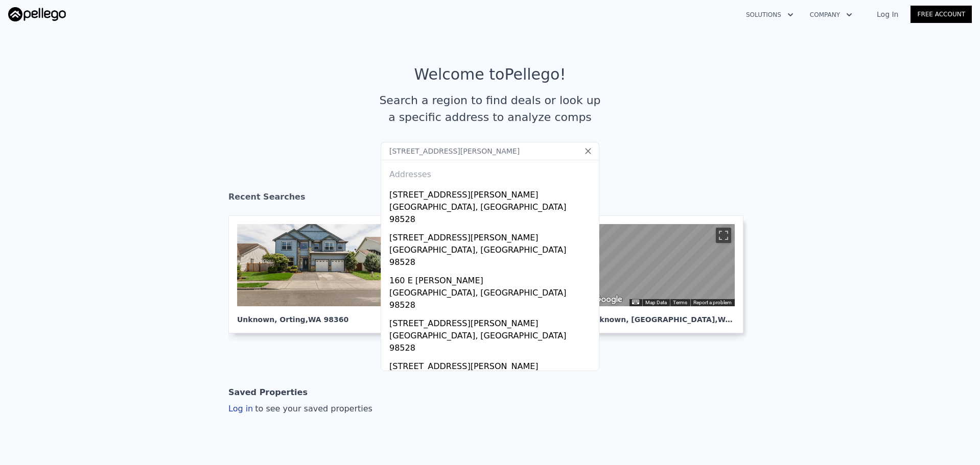  What do you see at coordinates (724, 235) in the screenshot?
I see `button: Toggle fullscreen view` at bounding box center [724, 235].